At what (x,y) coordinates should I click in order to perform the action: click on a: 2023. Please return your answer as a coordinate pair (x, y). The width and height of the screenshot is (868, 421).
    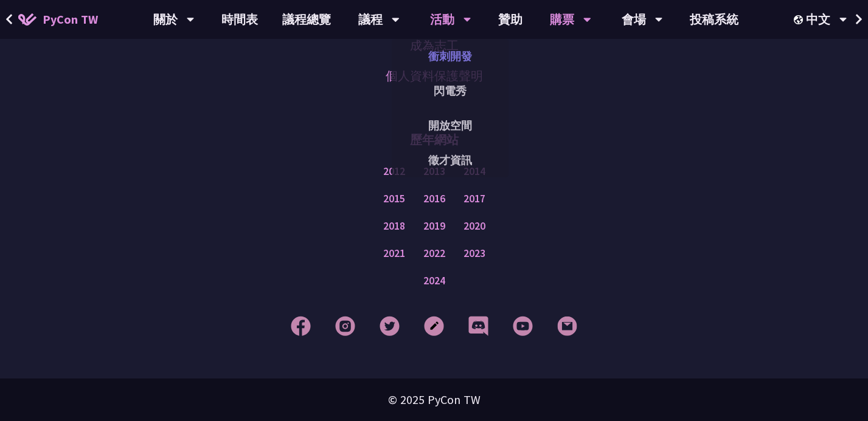
    Looking at the image, I should click on (475, 253).